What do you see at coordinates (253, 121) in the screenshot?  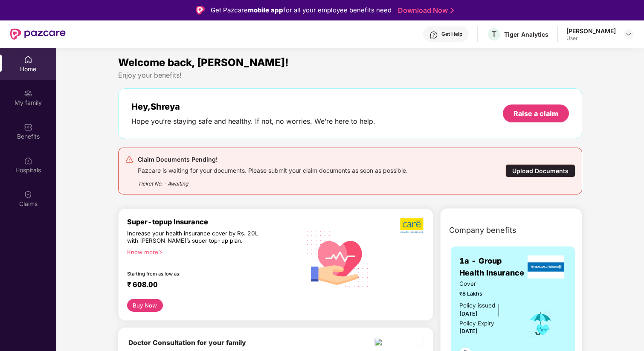 I see `div: Hope you’re staying safe and healthy. If not, no worries. We’re here to help.` at bounding box center [253, 121].